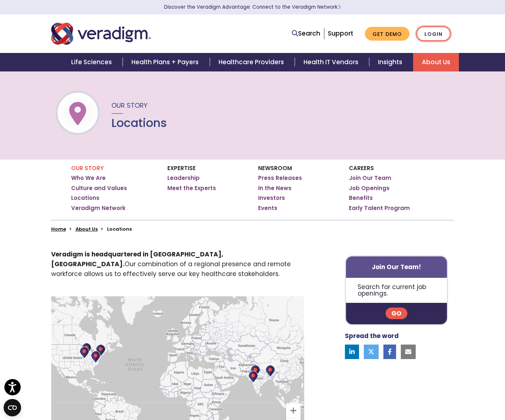 This screenshot has height=420, width=505. What do you see at coordinates (370, 178) in the screenshot?
I see `a: Join Our Team` at bounding box center [370, 178].